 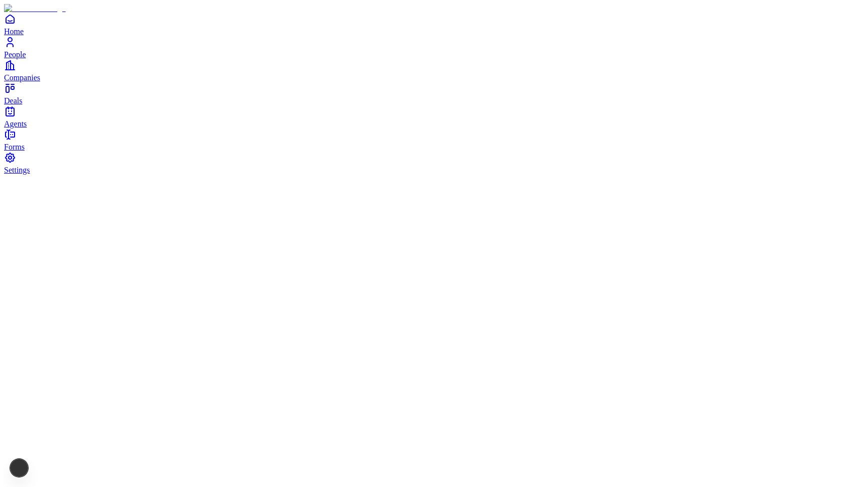 What do you see at coordinates (434, 24) in the screenshot?
I see `a: Home` at bounding box center [434, 24].